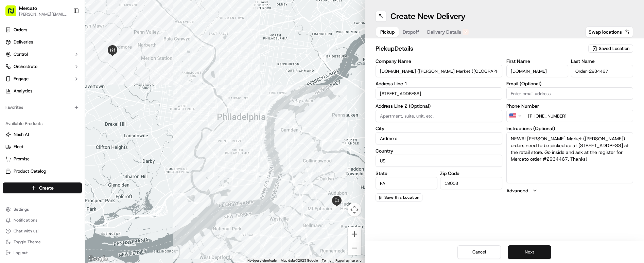  I want to click on span: Create, so click(46, 188).